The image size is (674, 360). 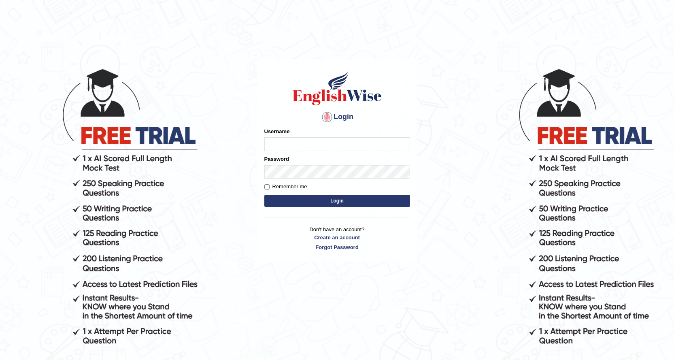 I want to click on p: Don't have an account?, so click(x=337, y=238).